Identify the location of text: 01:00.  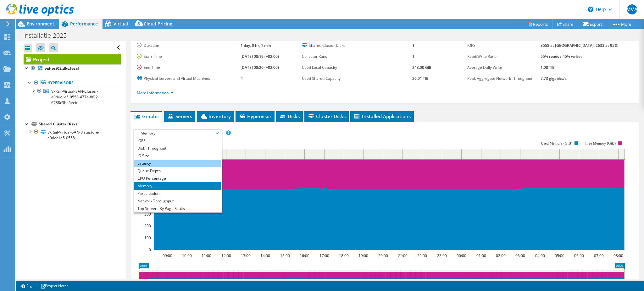
(481, 255).